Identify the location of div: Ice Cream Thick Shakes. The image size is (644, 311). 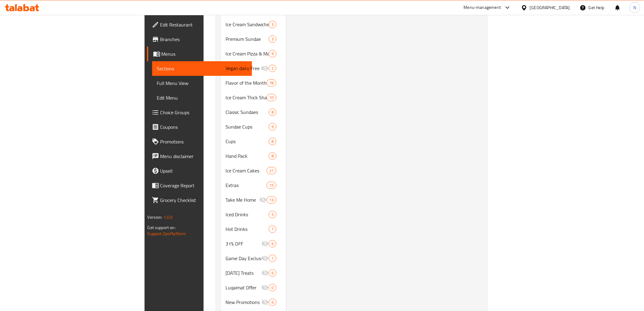
(246, 97).